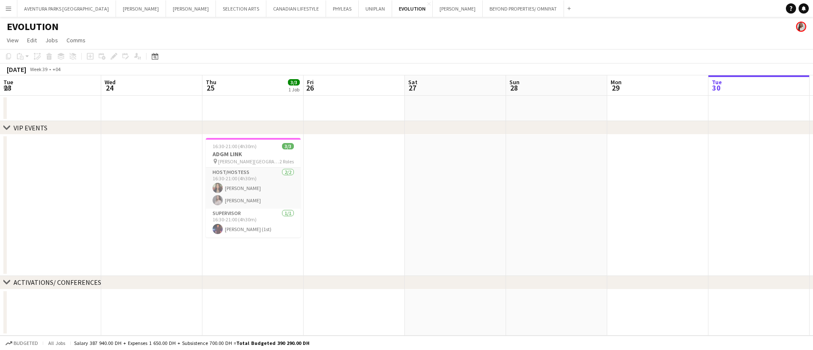  What do you see at coordinates (32, 40) in the screenshot?
I see `a: Edit` at bounding box center [32, 40].